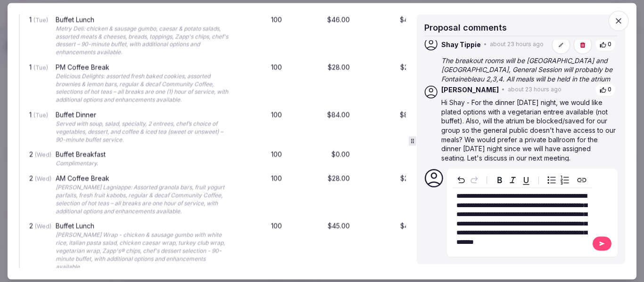 The width and height of the screenshot is (644, 282). Describe the element at coordinates (142, 164) in the screenshot. I see `div: Complimentary.` at that location.